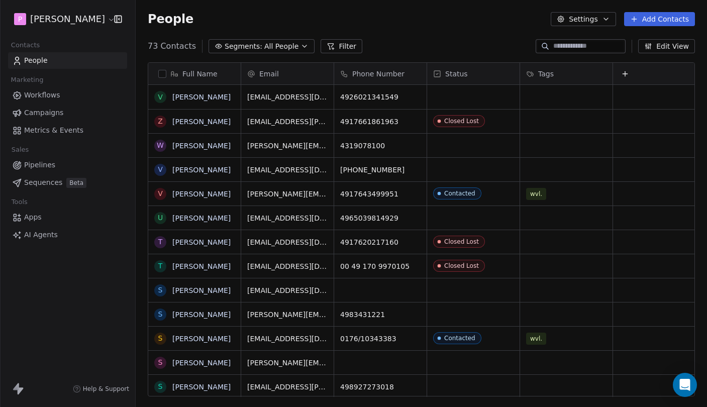  What do you see at coordinates (380, 339) in the screenshot?
I see `span: 0176/10343383` at bounding box center [380, 339].